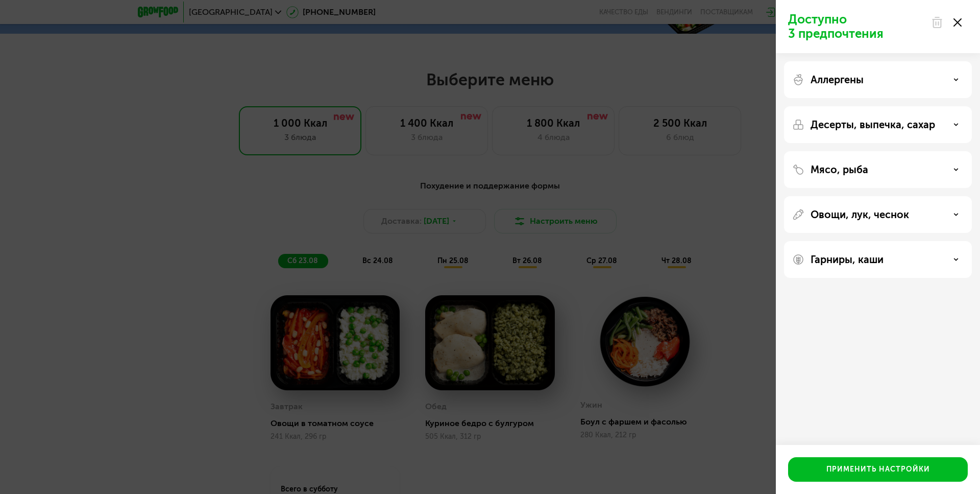 The width and height of the screenshot is (980, 494). Describe the element at coordinates (878, 469) in the screenshot. I see `div: Применить настройки` at that location.